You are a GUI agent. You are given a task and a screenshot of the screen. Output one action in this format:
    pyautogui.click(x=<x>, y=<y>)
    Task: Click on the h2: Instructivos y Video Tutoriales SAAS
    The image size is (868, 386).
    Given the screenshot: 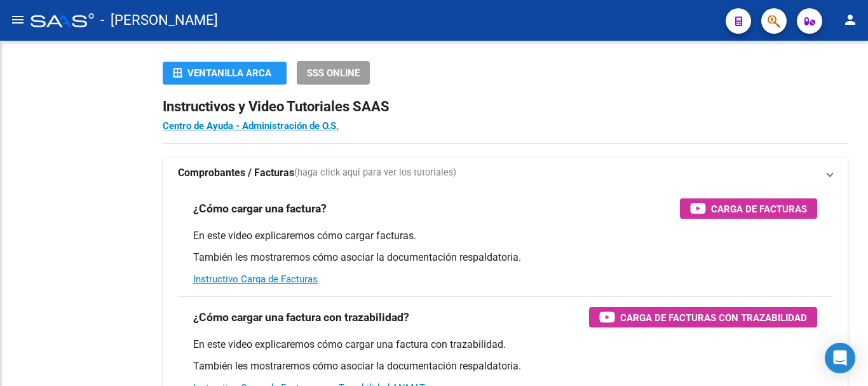 What is the action you would take?
    pyautogui.click(x=505, y=107)
    